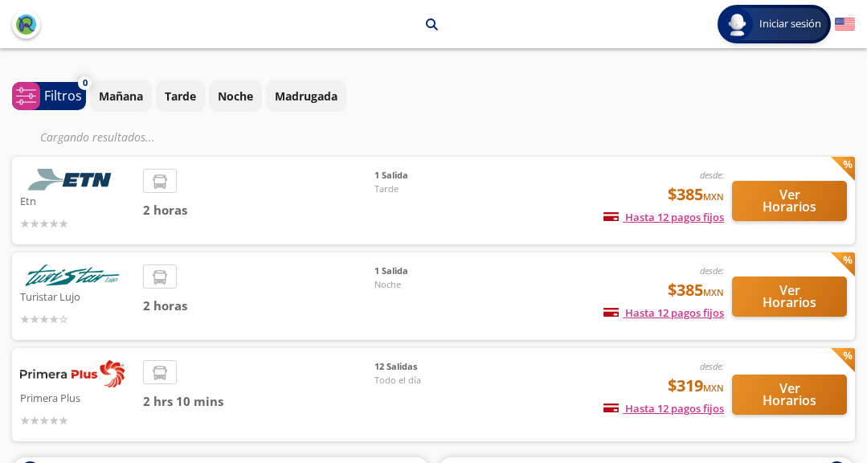 The image size is (867, 463). What do you see at coordinates (72, 275) in the screenshot?
I see `img: Turistar Lujo` at bounding box center [72, 275].